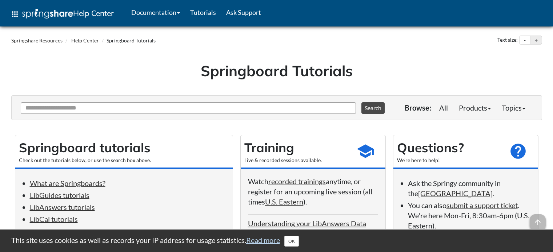  Describe the element at coordinates (54, 219) in the screenshot. I see `a: LibCal tutorials` at that location.